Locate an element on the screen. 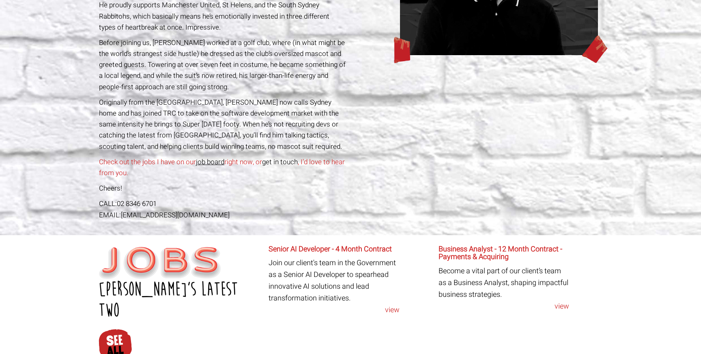  img: Jobs is located at coordinates (160, 263).